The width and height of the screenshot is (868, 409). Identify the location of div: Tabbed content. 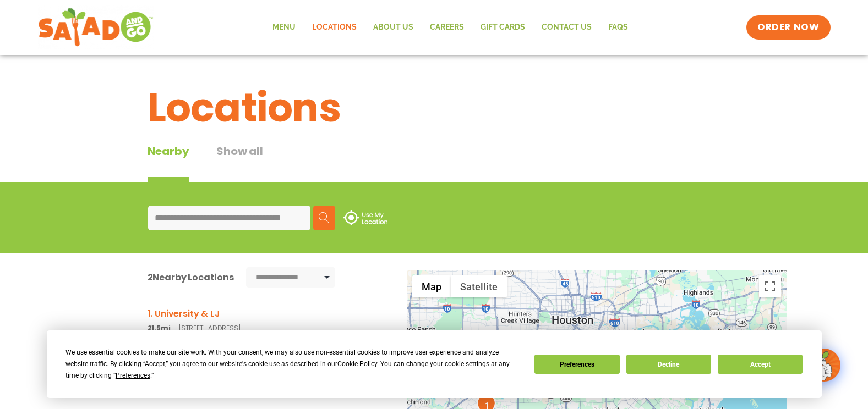
(219, 163).